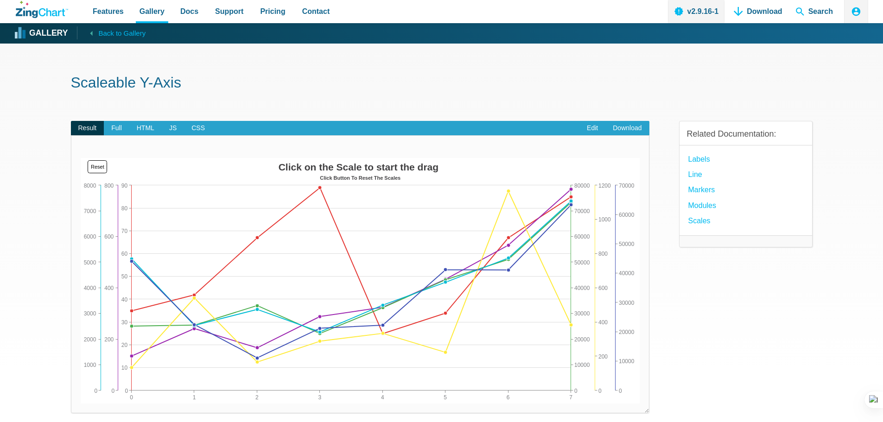 This screenshot has height=422, width=883. What do you see at coordinates (316, 11) in the screenshot?
I see `span: Contact` at bounding box center [316, 11].